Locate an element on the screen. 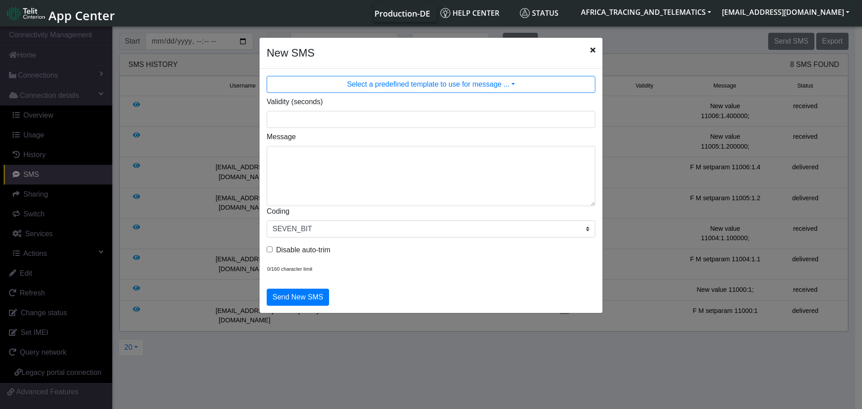 The height and width of the screenshot is (409, 862). img: status.svg is located at coordinates (525, 13).